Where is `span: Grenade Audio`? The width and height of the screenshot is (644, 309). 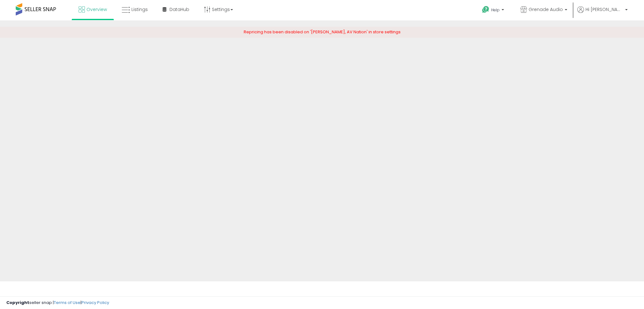
span: Grenade Audio is located at coordinates (546, 9).